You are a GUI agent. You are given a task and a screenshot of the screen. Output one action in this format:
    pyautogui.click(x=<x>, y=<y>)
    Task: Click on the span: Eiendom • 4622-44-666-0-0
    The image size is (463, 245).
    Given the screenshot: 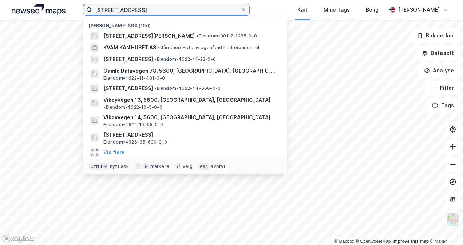 What is the action you would take?
    pyautogui.click(x=188, y=88)
    